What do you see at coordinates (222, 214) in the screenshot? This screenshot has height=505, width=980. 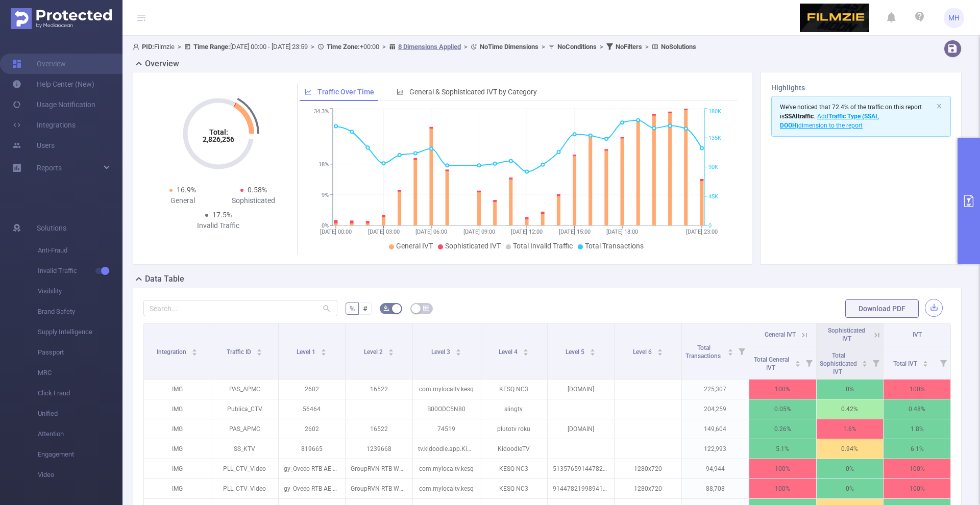 I see `span: 17.5%` at bounding box center [222, 214].